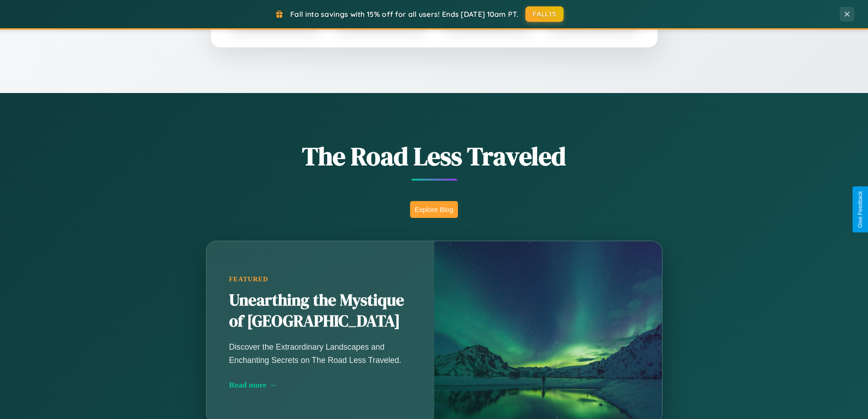 The width and height of the screenshot is (868, 419). What do you see at coordinates (434, 209) in the screenshot?
I see `button: Explore Blog` at bounding box center [434, 209].